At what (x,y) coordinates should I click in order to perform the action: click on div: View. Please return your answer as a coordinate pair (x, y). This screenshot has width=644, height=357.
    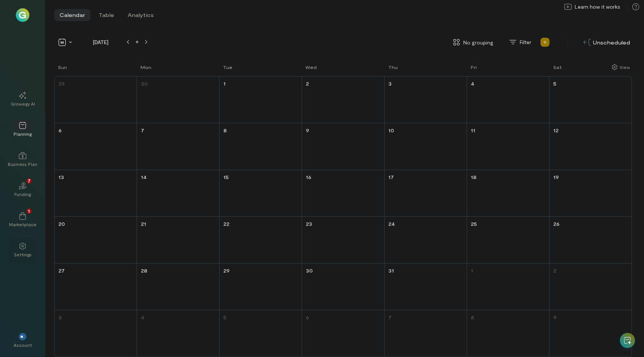
    Looking at the image, I should click on (625, 67).